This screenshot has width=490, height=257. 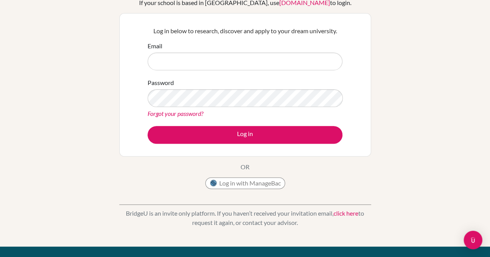 What do you see at coordinates (175, 113) in the screenshot?
I see `a: Forgot your password?` at bounding box center [175, 113].